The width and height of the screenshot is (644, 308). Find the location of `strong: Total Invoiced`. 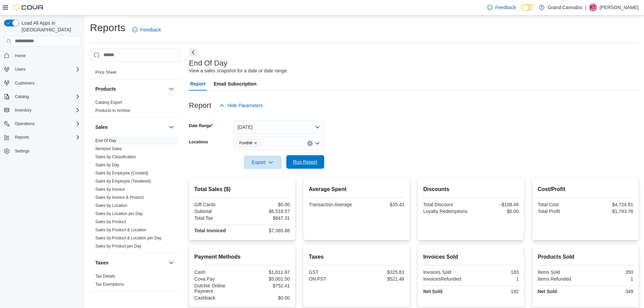

strong: Total Invoiced is located at coordinates (210, 230).